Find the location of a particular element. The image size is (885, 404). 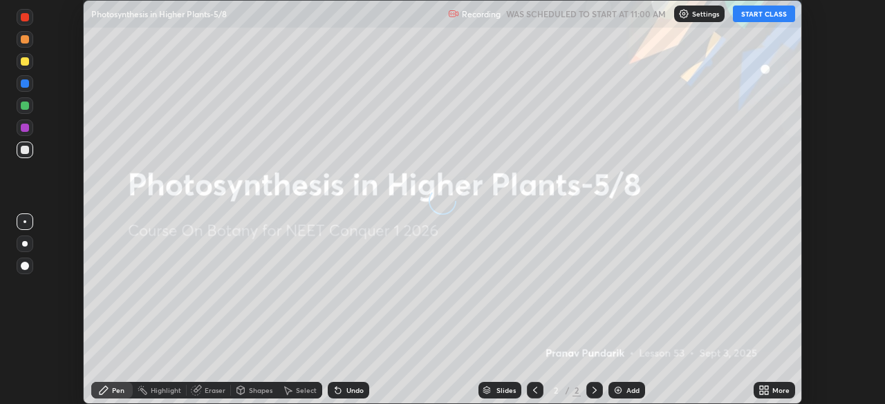

h5: WAS SCHEDULED TO START AT 11:00 AM is located at coordinates (585, 14).